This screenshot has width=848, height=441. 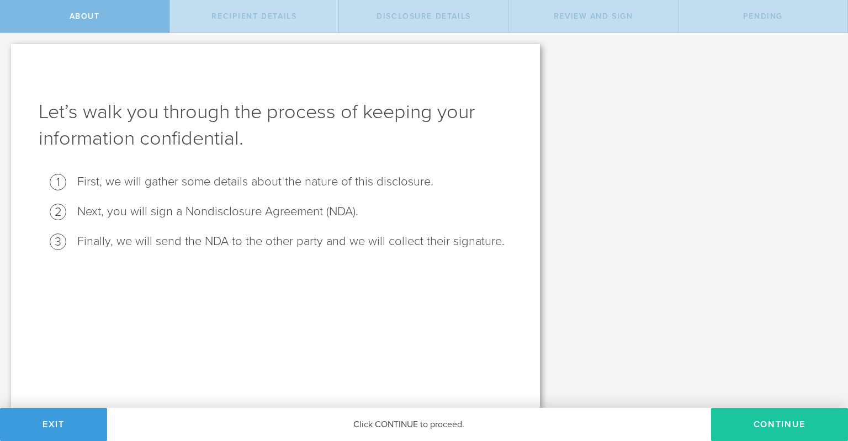 I want to click on span: About, so click(x=84, y=16).